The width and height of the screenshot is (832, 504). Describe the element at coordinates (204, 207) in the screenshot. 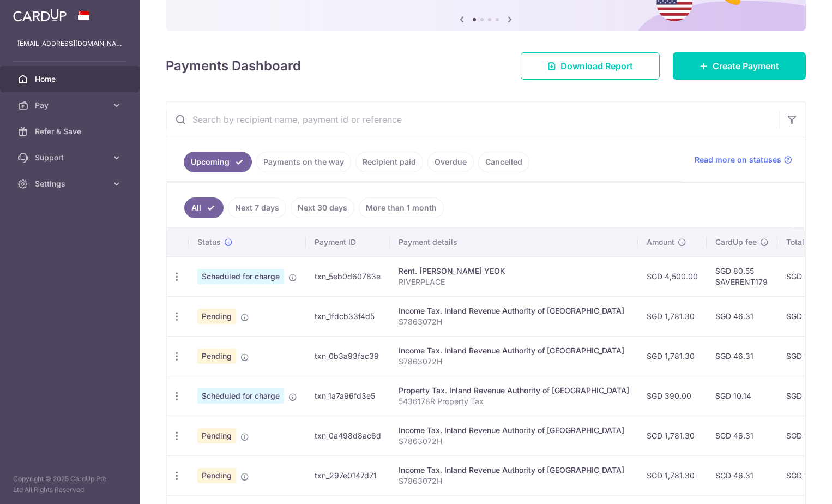

I see `a: All` at that location.